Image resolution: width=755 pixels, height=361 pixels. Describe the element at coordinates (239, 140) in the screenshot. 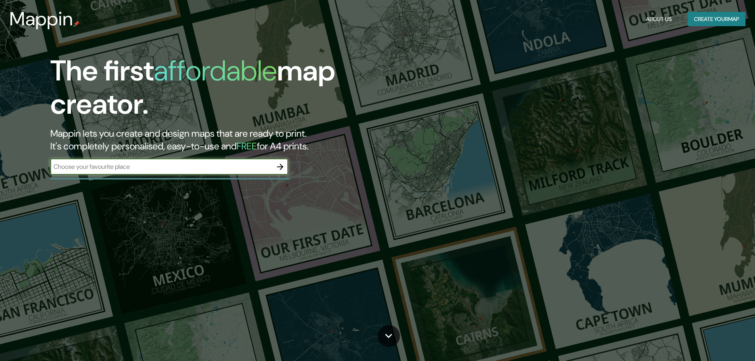

I see `h2: Mappin lets you create and design maps that are ready to print. It's completely personalised, eas...` at that location.